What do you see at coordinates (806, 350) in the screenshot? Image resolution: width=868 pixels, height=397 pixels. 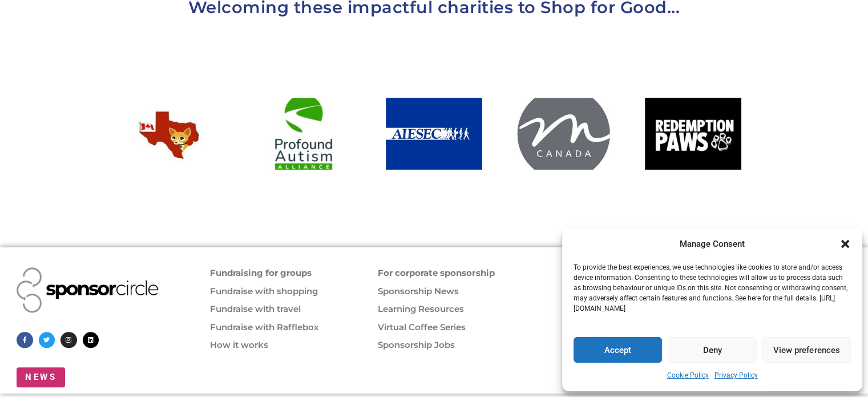 I see `button: View preferences` at bounding box center [806, 350].